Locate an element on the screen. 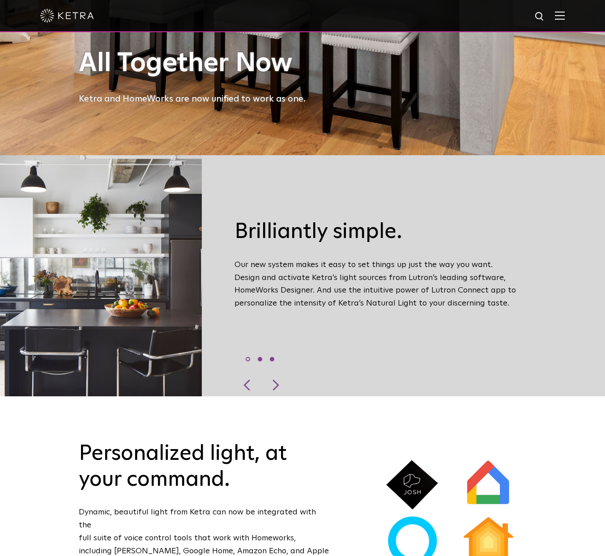 This screenshot has width=605, height=556. div: Ketra and HomeWorks are now unified to work as one. is located at coordinates (193, 99).